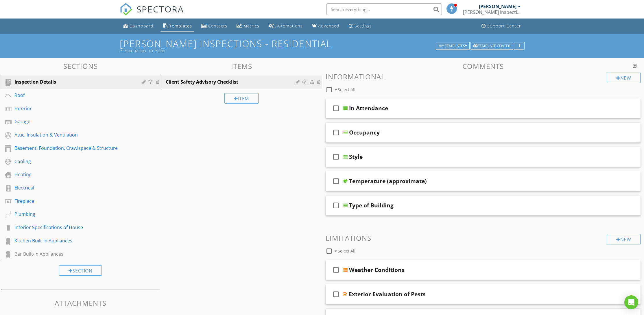 The image size is (644, 315). Describe the element at coordinates (251, 26) in the screenshot. I see `div: Metrics` at that location.